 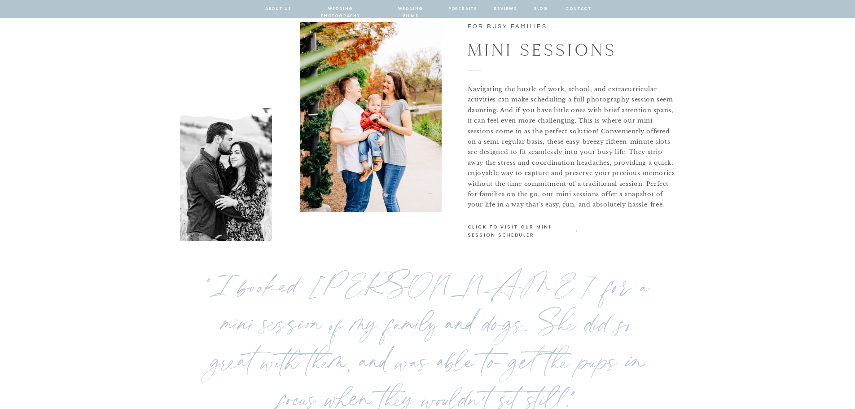 What do you see at coordinates (341, 9) in the screenshot?
I see `nav: wedding photography` at bounding box center [341, 9].